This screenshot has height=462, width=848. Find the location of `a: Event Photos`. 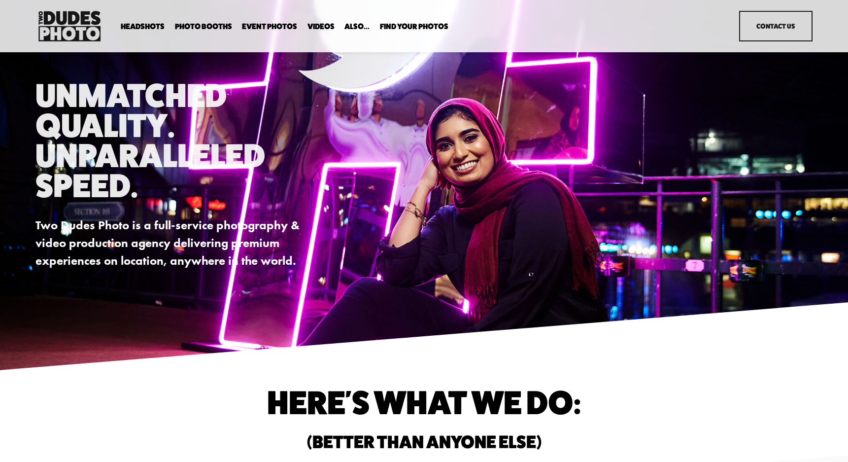

a: Event Photos is located at coordinates (270, 26).